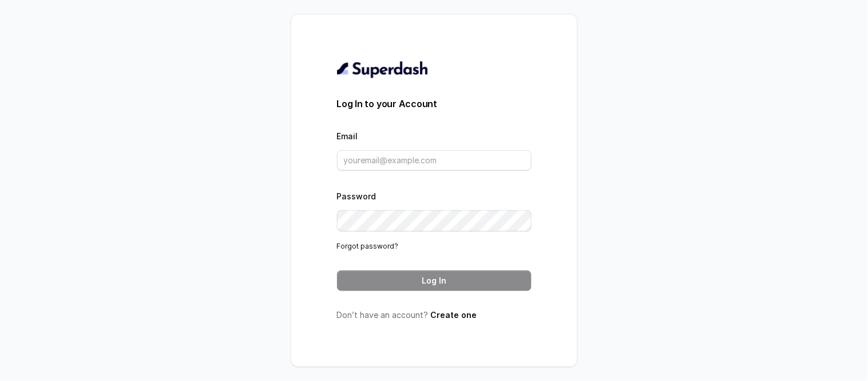 The width and height of the screenshot is (868, 381). Describe the element at coordinates (357, 196) in the screenshot. I see `label: Password` at that location.